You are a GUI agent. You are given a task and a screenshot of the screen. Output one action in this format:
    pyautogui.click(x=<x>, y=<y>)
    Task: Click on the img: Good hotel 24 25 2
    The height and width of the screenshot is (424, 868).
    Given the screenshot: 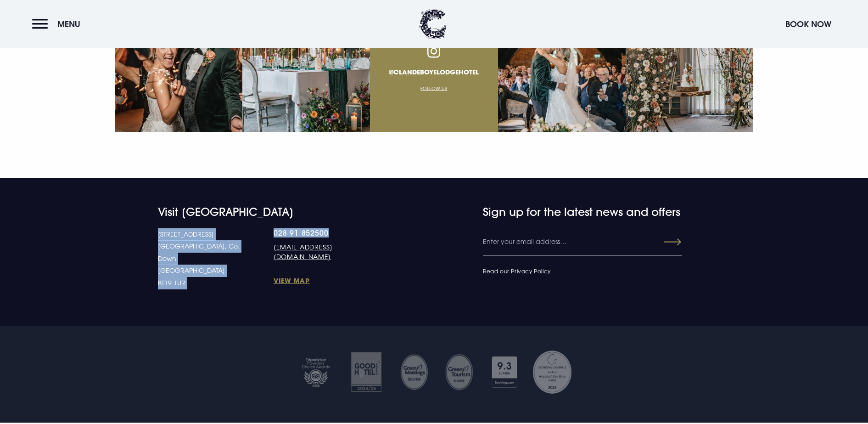 What is the action you would take?
    pyautogui.click(x=366, y=372)
    